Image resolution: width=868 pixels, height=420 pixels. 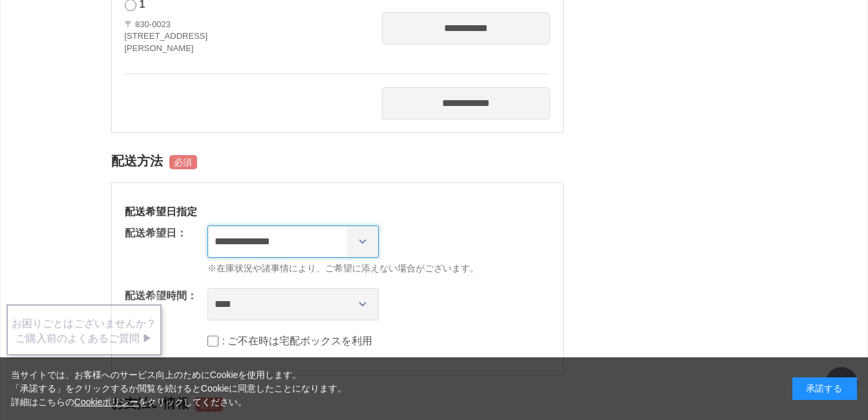 I want to click on label: : ご不在時は宅配ボックスを利用, so click(x=297, y=340).